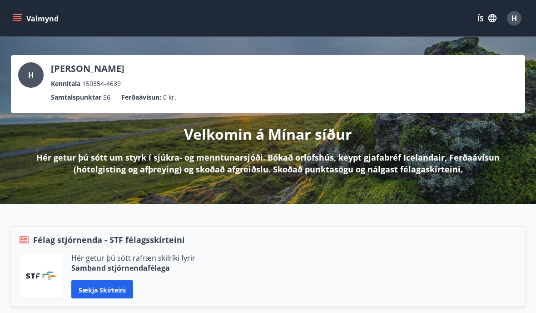  Describe the element at coordinates (487, 18) in the screenshot. I see `button: ÍS` at that location.